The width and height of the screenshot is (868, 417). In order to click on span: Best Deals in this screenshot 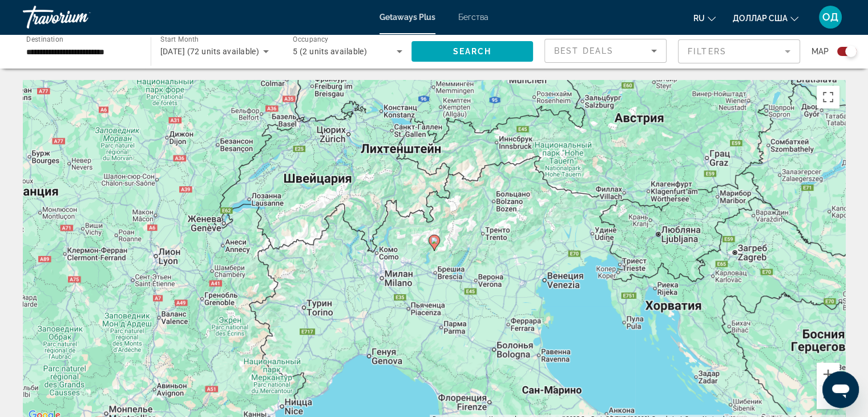, I will do `click(583, 51)`.